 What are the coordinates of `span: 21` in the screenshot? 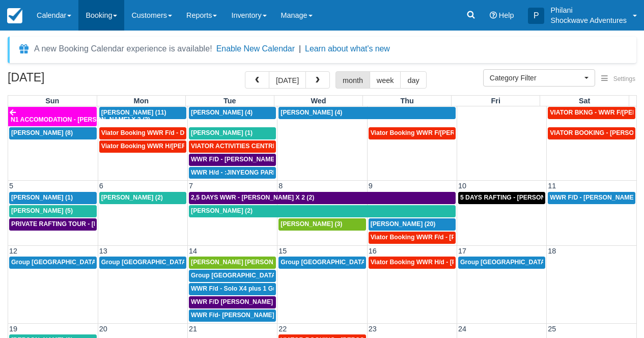 It's located at (193, 329).